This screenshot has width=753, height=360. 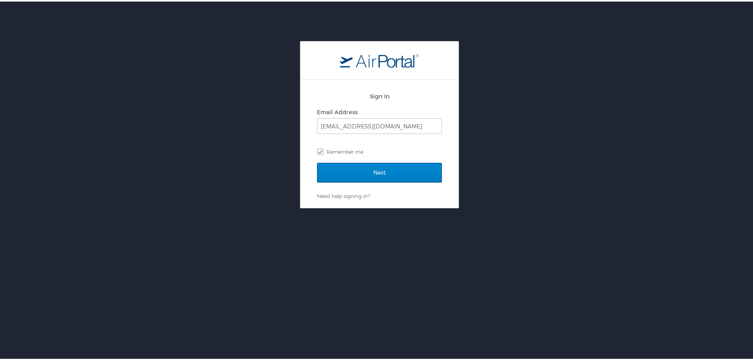 I want to click on a: Need help signing in?, so click(x=343, y=194).